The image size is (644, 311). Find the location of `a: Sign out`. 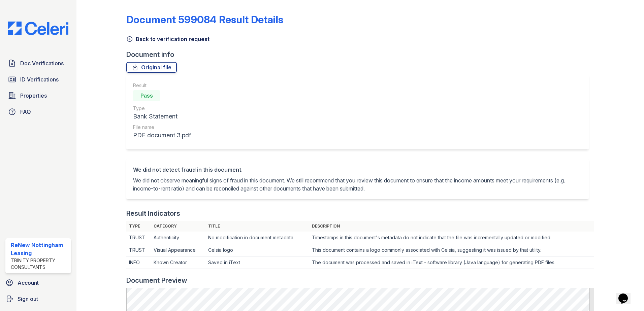

a: Sign out is located at coordinates (38, 299).